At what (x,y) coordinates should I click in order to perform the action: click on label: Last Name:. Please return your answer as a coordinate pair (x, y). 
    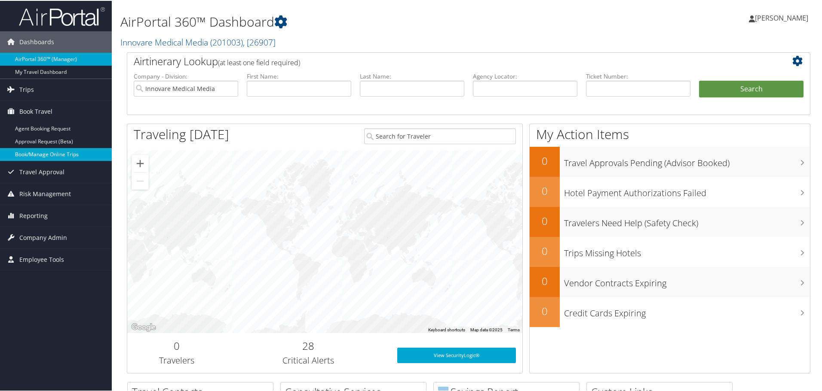
    Looking at the image, I should click on (412, 76).